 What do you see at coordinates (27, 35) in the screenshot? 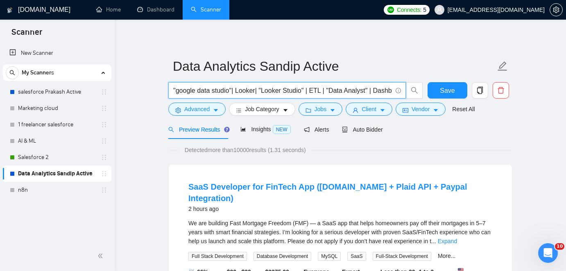
I see `span: Scanner` at bounding box center [27, 35].